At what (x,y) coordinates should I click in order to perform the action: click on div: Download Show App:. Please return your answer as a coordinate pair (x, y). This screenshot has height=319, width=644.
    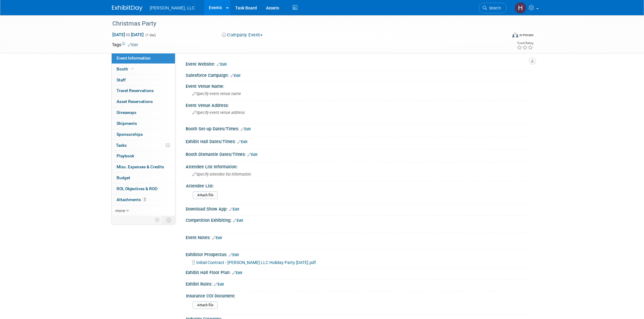
    Looking at the image, I should click on (359, 208).